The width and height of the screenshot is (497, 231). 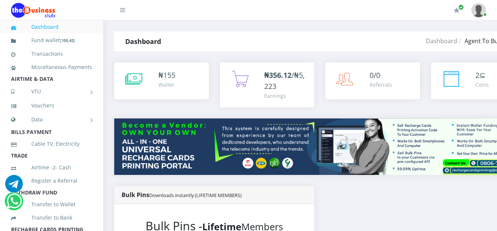 What do you see at coordinates (52, 91) in the screenshot?
I see `a: VTU` at bounding box center [52, 91].